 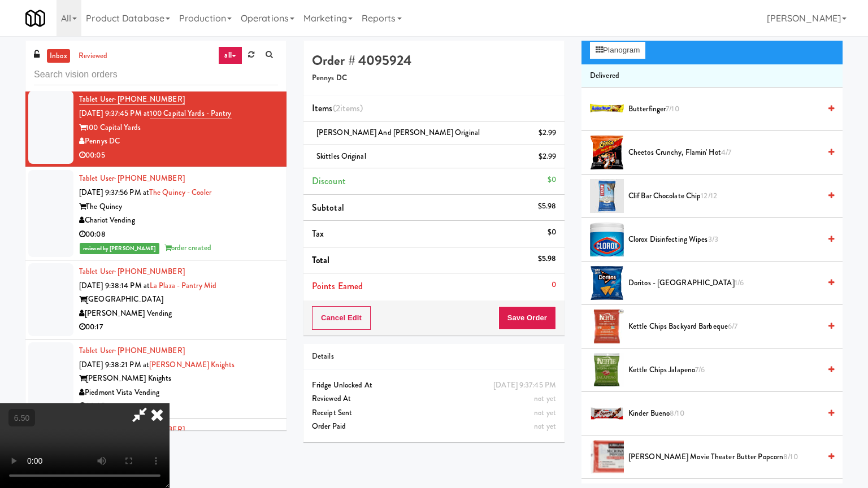 What do you see at coordinates (188, 247) in the screenshot?
I see `span: order created` at bounding box center [188, 247].